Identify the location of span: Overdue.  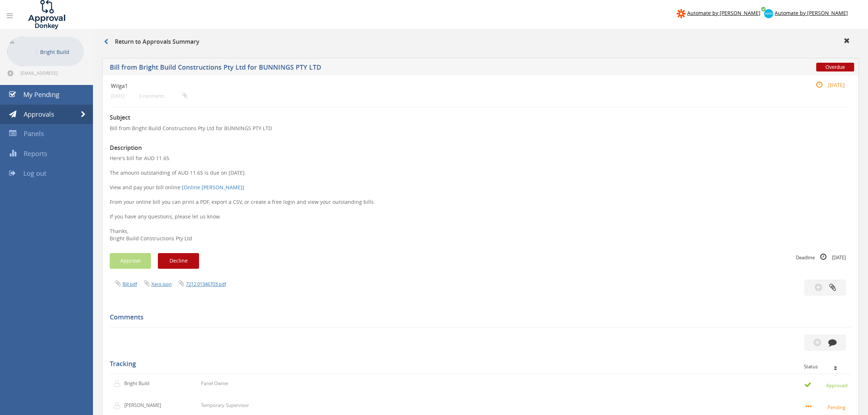
(835, 67).